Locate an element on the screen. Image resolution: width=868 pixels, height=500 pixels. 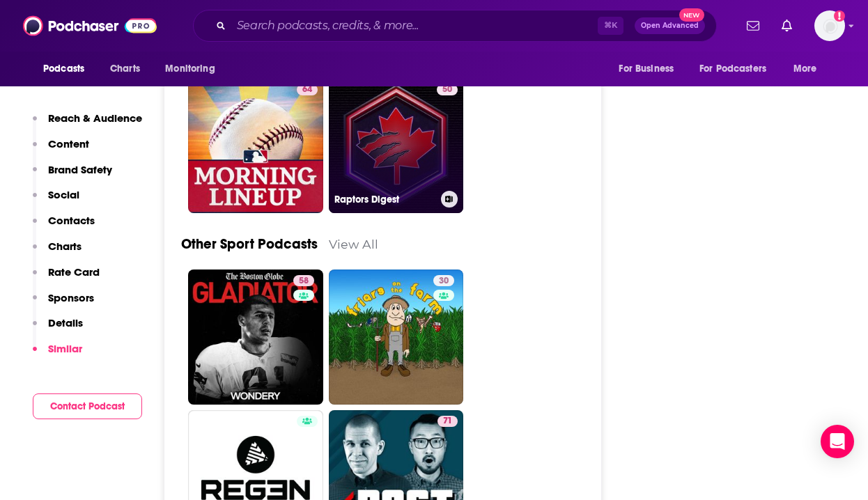
span: Open Advanced is located at coordinates (670, 25).